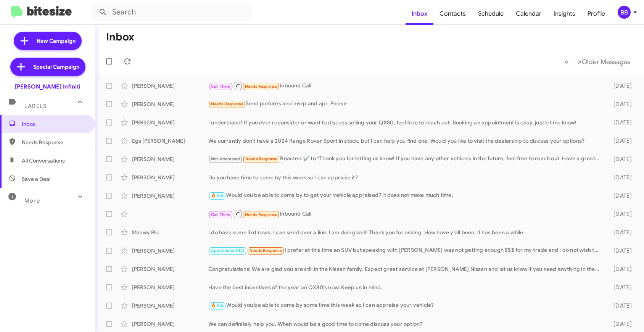 The image size is (644, 332). I want to click on span: Save a Deal, so click(36, 179).